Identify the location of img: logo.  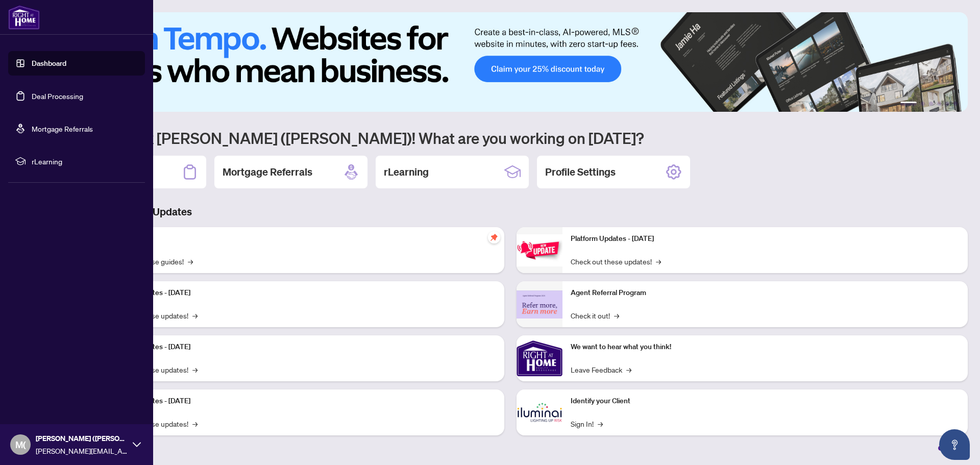
(24, 17).